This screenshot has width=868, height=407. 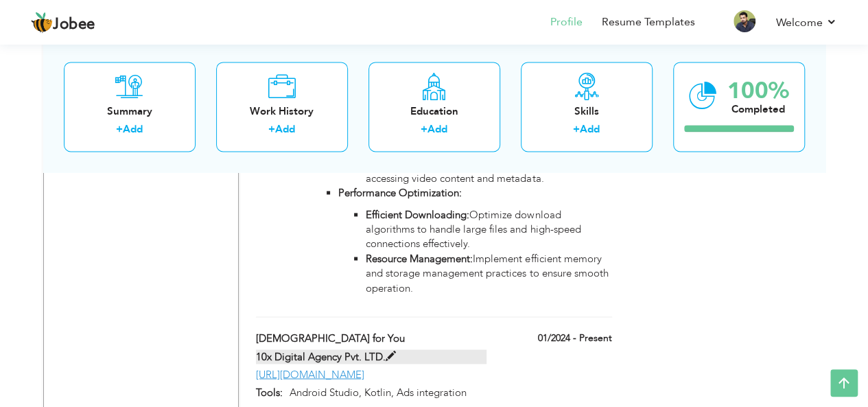 What do you see at coordinates (400, 193) in the screenshot?
I see `strong: Performance Optimization:` at bounding box center [400, 193].